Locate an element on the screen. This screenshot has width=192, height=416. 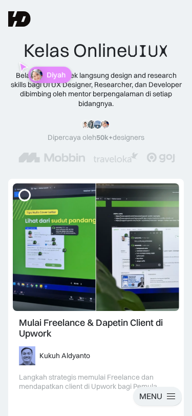
p: Diyah is located at coordinates (56, 75).